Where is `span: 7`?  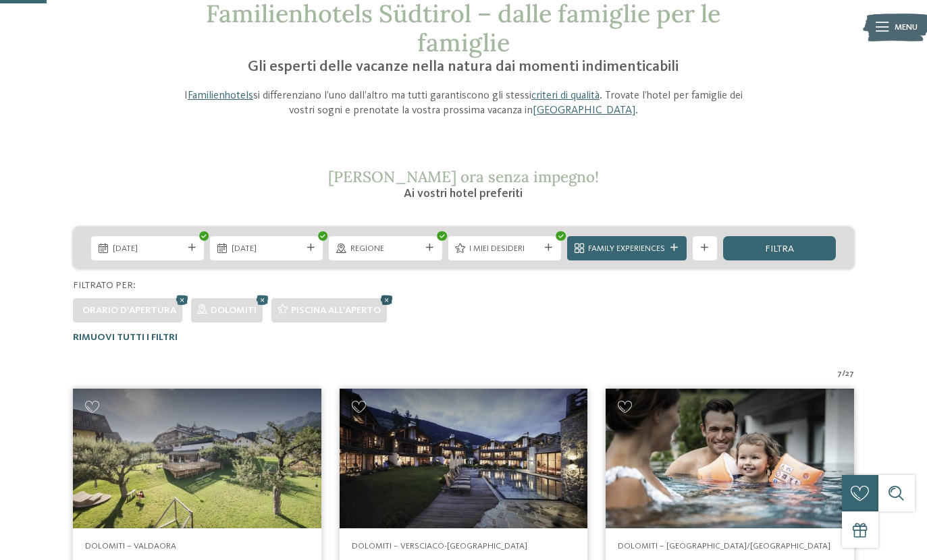
span: 7 is located at coordinates (839, 374).